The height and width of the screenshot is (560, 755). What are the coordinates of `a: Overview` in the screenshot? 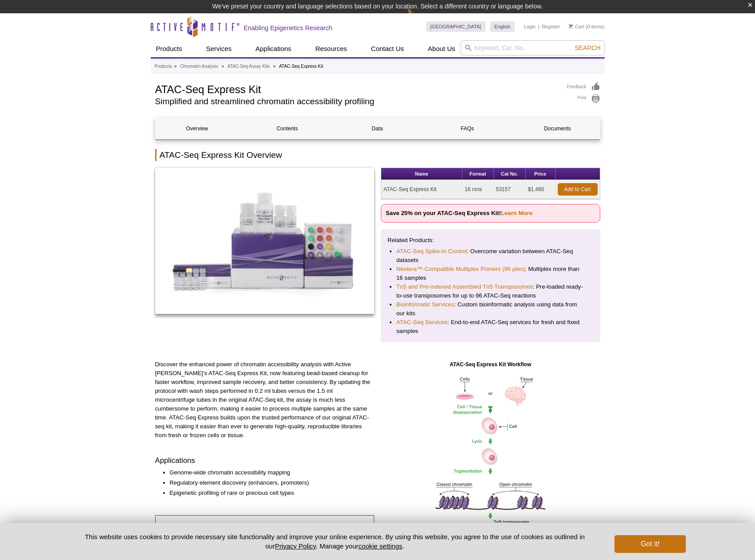 It's located at (197, 129).